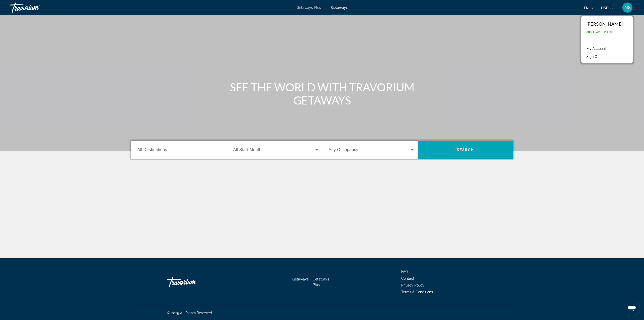  Describe the element at coordinates (344, 150) in the screenshot. I see `span: Any Occupancy` at that location.